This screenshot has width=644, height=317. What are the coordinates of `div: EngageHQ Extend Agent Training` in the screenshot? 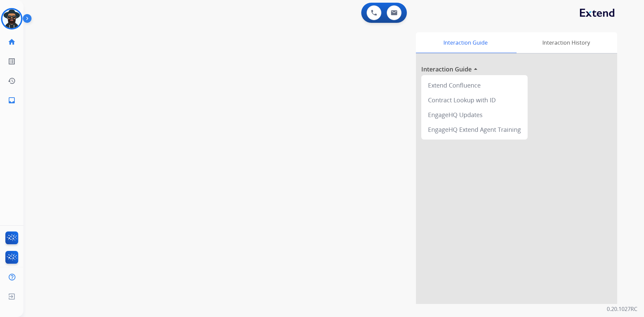 It's located at (474, 130).